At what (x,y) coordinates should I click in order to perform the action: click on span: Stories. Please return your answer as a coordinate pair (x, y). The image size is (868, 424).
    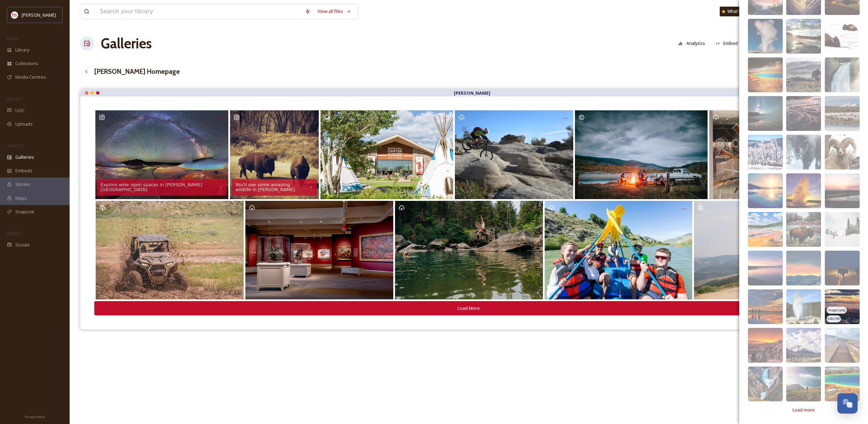
    Looking at the image, I should click on (23, 184).